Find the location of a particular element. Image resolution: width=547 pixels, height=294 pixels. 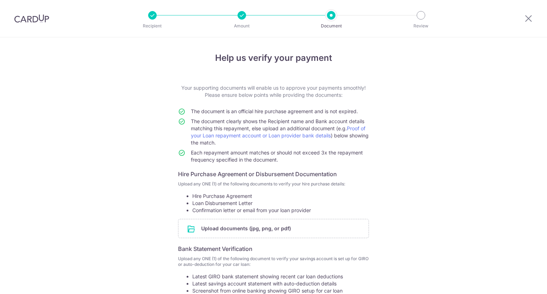

li: Hire Purchase Agreement is located at coordinates (281, 196).